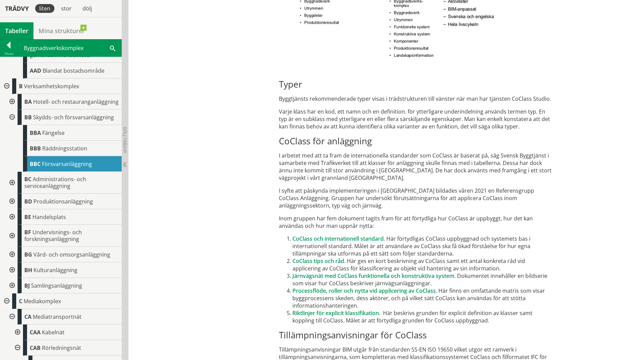  Describe the element at coordinates (422, 264) in the screenshot. I see `li: . Här ges en kort beskrivning av CoClass samt ett antal konkreta råd vid applicering av CoClass f...` at that location.